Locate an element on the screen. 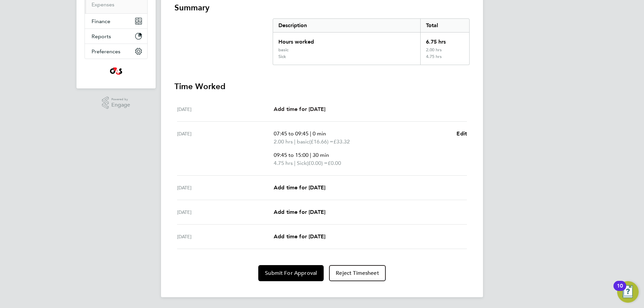 The width and height of the screenshot is (644, 308). a: Expenses is located at coordinates (103, 4).